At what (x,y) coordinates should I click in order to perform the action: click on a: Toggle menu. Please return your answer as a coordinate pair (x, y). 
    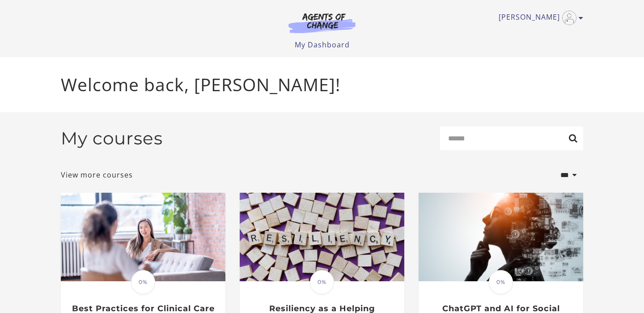
    Looking at the image, I should click on (538, 18).